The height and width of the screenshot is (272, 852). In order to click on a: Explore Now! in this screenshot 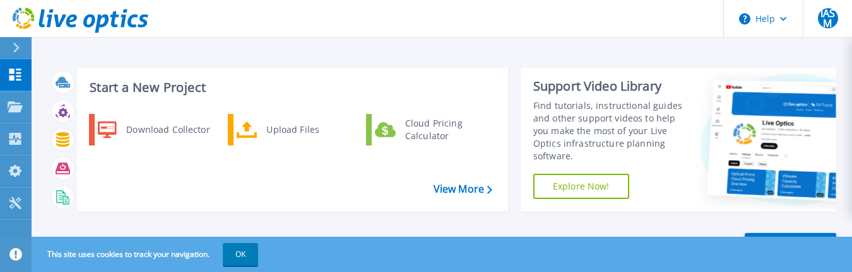, I will do `click(581, 187)`.